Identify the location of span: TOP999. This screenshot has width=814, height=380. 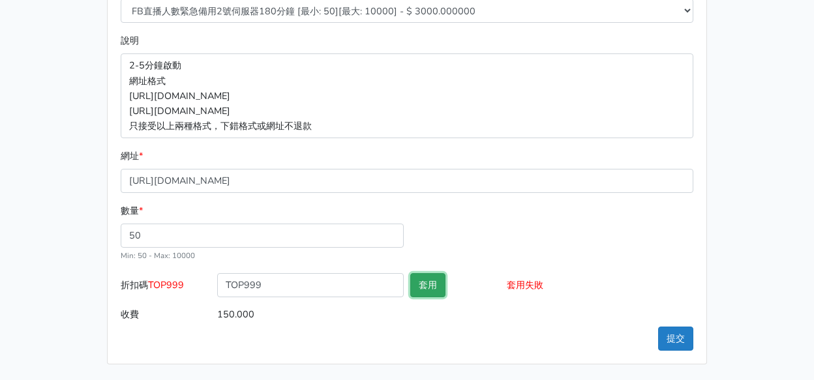
(166, 285).